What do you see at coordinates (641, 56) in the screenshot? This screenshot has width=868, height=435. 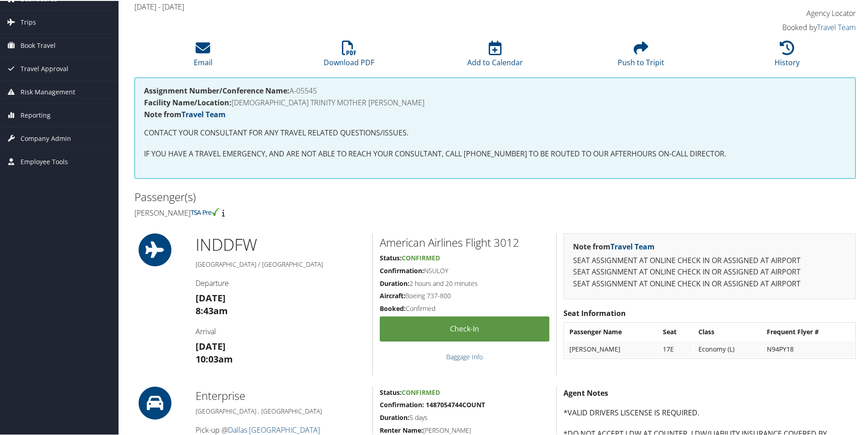 I see `a: Push to Tripit` at bounding box center [641, 56].